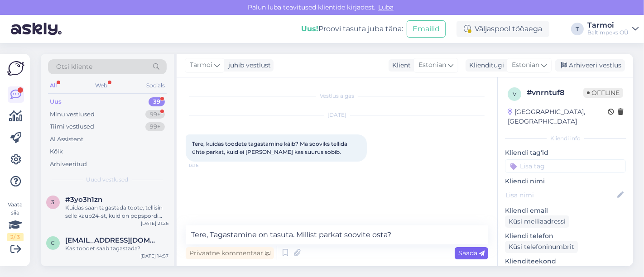 This screenshot has width=644, height=277. I want to click on div: Kas toodet saab tagastada?, so click(117, 248).